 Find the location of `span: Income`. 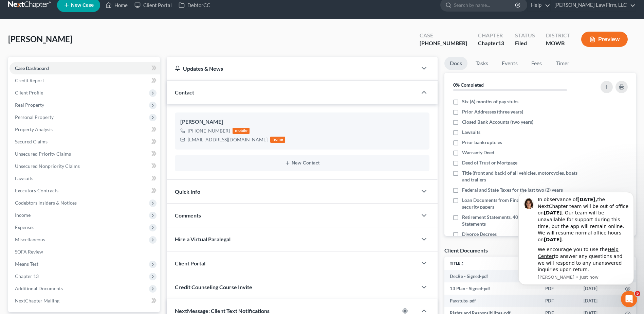

span: Income is located at coordinates (23, 215).